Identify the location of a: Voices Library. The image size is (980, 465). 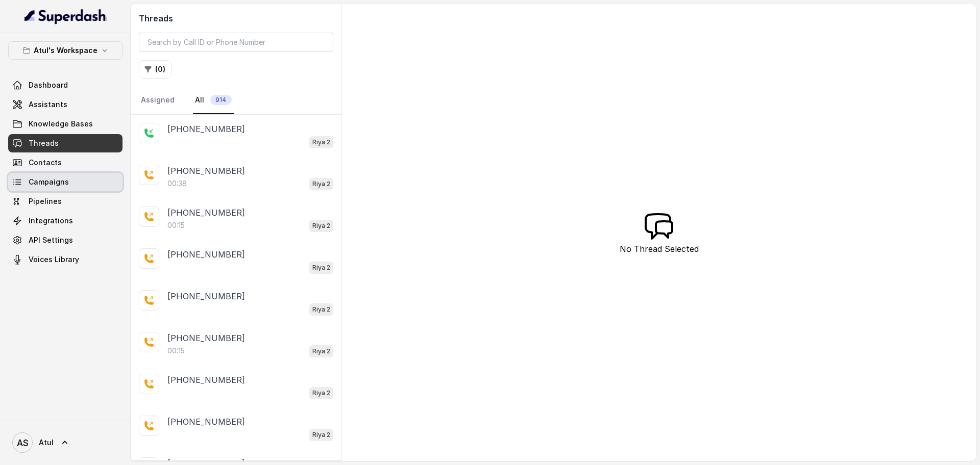
(65, 259).